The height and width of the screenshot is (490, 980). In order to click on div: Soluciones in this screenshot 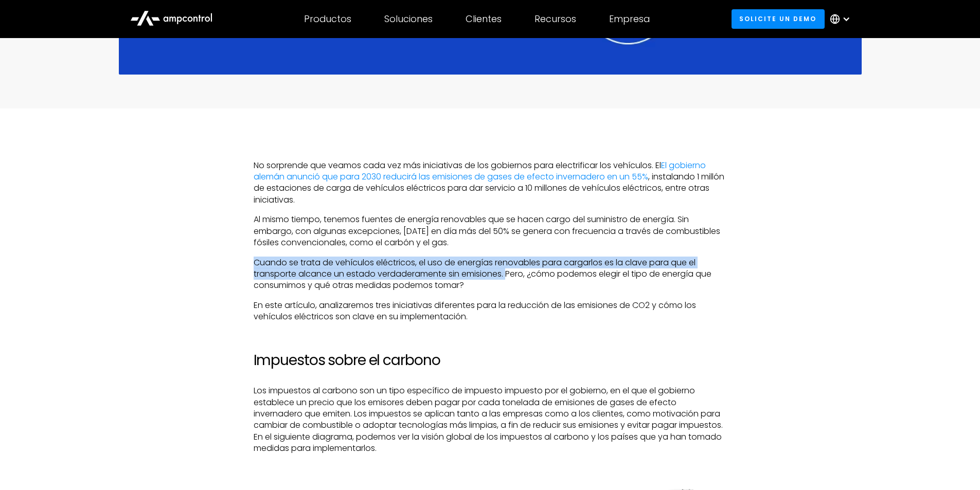, I will do `click(409, 19)`.